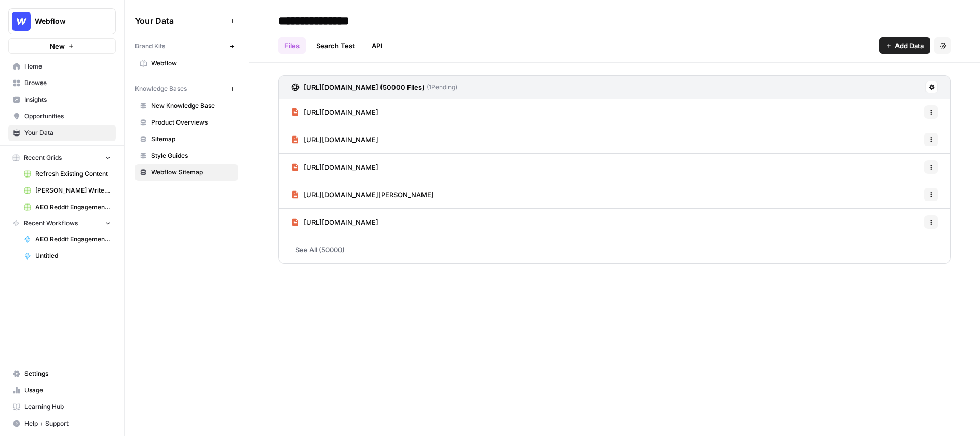 Image resolution: width=980 pixels, height=436 pixels. Describe the element at coordinates (62, 46) in the screenshot. I see `button: New` at that location.